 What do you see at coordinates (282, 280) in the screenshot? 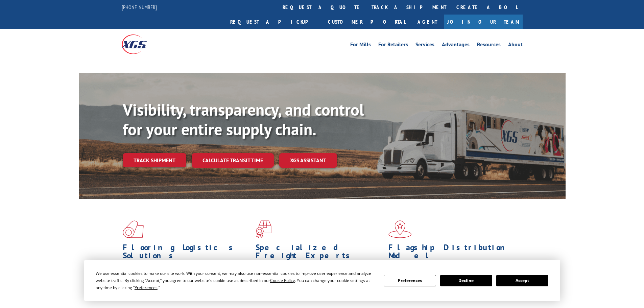
I see `span: Cookie Policy` at bounding box center [282, 280].